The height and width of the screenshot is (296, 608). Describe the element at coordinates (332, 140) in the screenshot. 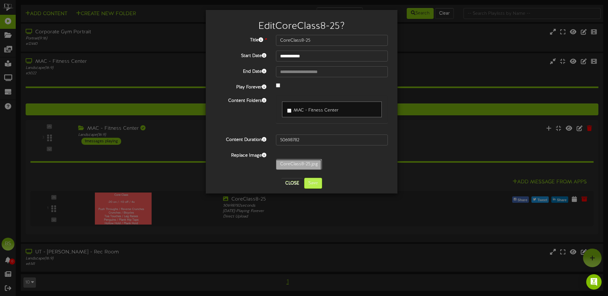

I see `input: 15` at that location.